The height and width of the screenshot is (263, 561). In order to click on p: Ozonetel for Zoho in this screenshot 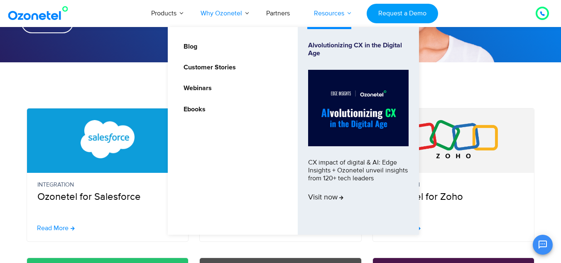, I will do `click(454, 192)`.